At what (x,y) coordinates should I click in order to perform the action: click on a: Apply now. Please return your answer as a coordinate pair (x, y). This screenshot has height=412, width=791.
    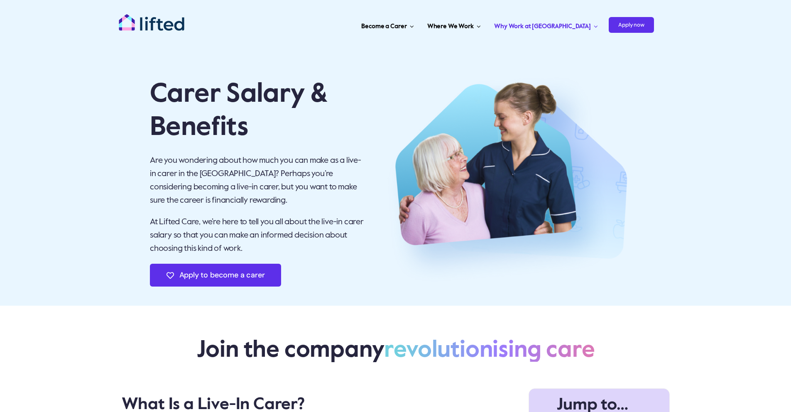
    Looking at the image, I should click on (631, 25).